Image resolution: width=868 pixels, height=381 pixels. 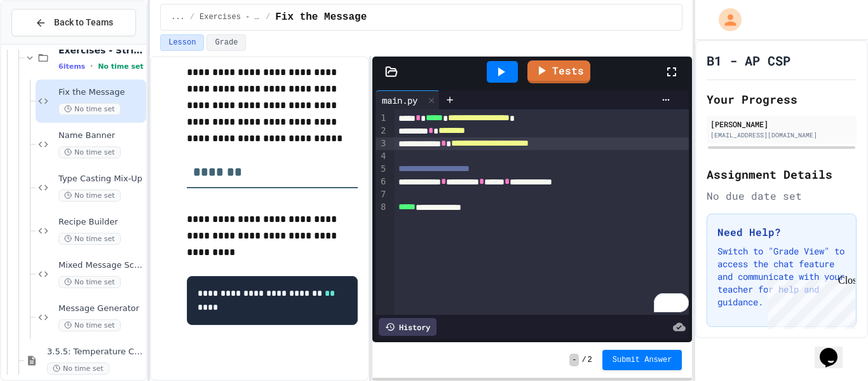 I want to click on div: 7, so click(x=382, y=195).